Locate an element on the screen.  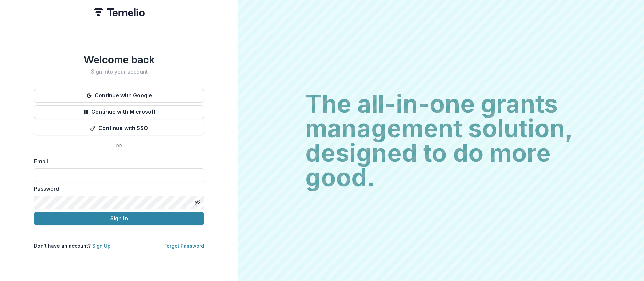
a: Sign Up is located at coordinates (101, 245).